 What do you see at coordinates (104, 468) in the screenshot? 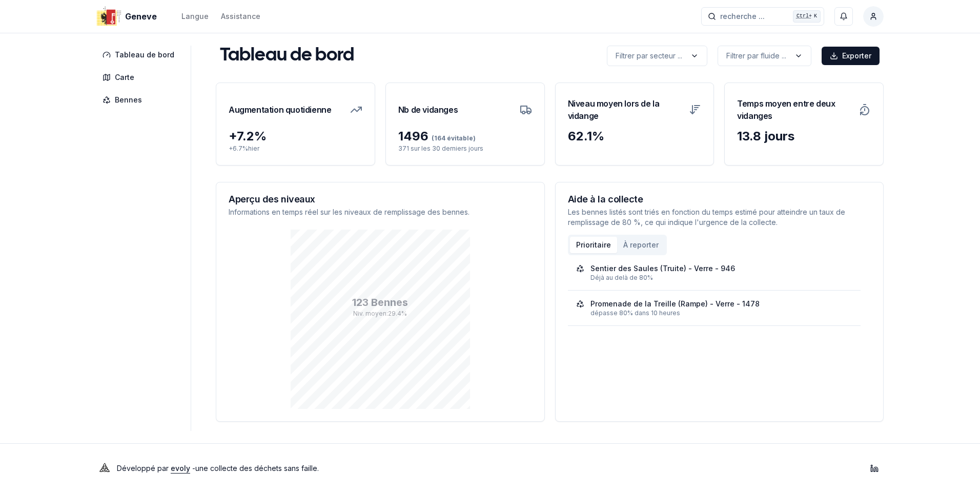
I see `img: Evoly Logo` at bounding box center [104, 468].